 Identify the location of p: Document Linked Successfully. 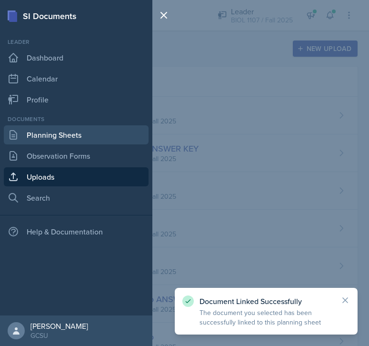
(266, 301).